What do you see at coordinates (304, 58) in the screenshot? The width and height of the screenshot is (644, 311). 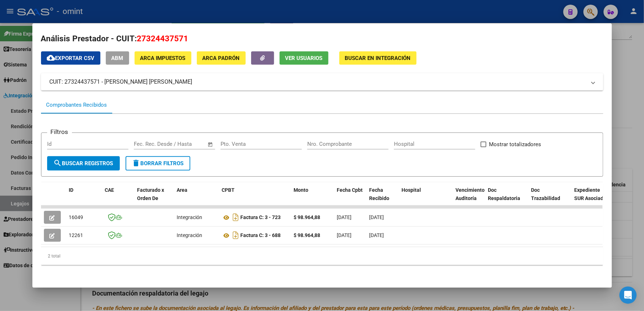 I see `span: Ver Usuarios` at bounding box center [304, 58].